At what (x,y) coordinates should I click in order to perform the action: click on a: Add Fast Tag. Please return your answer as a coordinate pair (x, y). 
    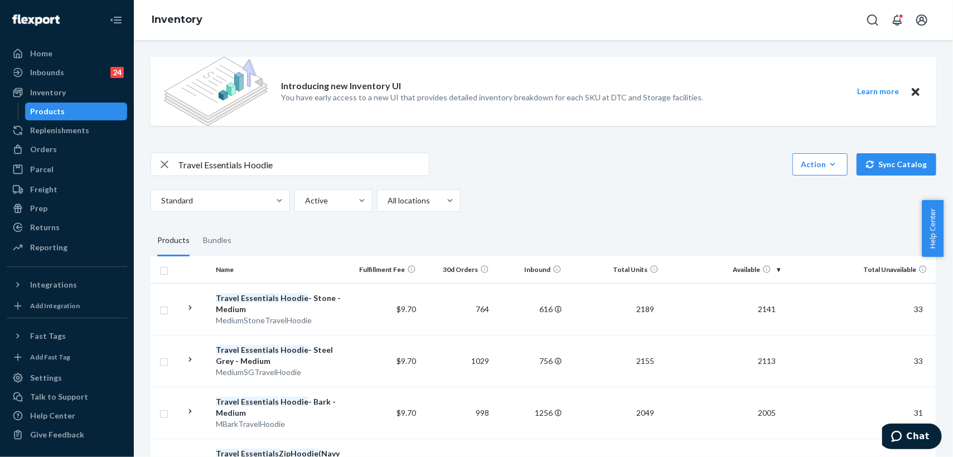
    Looking at the image, I should click on (67, 357).